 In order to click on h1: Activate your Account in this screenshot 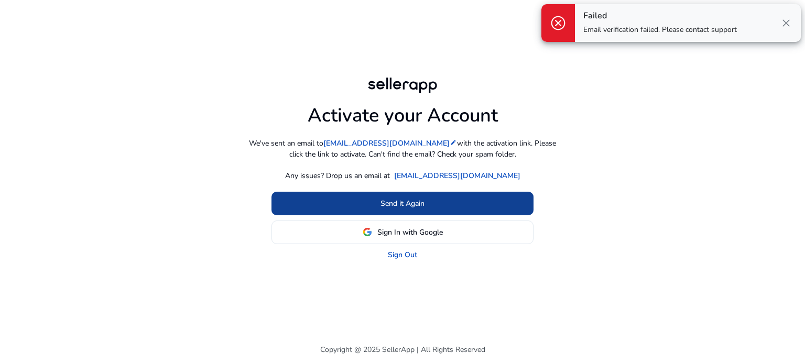, I will do `click(403, 111)`.